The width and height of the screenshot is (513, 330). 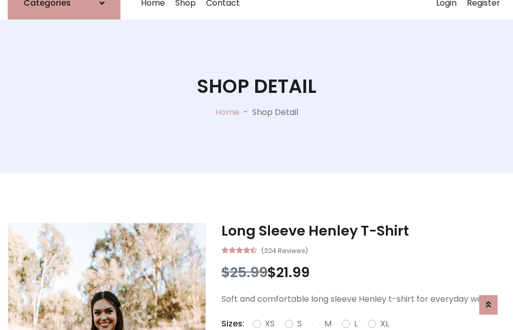 What do you see at coordinates (364, 299) in the screenshot?
I see `p: Soft and comfortable long sleeve Henley t-shirt for everyday wear.` at bounding box center [364, 299].